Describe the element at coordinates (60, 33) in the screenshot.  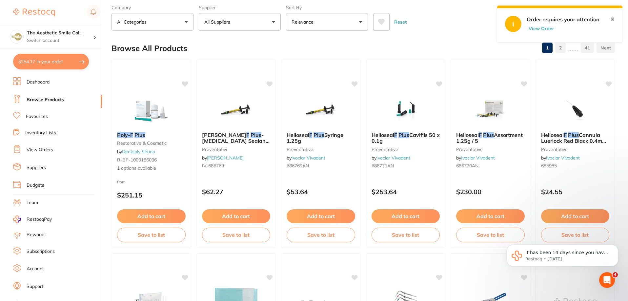
I see `h4: The Aesthetic Smile Collective` at that location.